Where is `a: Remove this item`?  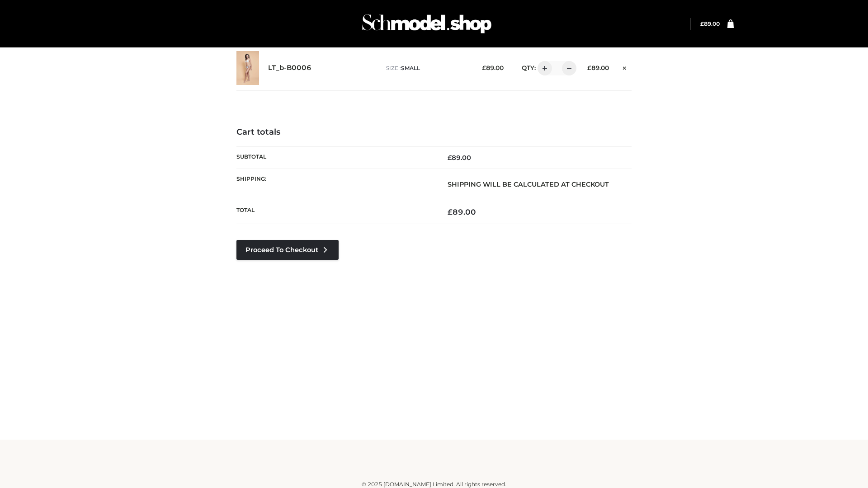
a: Remove this item is located at coordinates (625, 67).